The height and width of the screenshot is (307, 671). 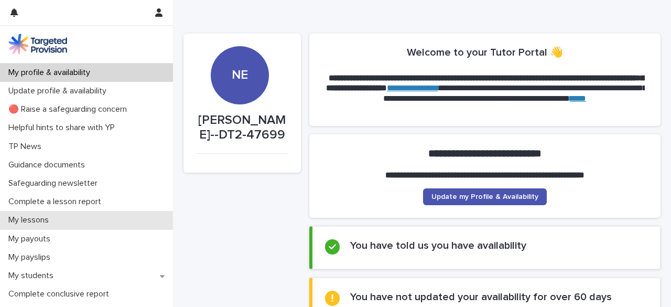 What do you see at coordinates (61, 294) in the screenshot?
I see `p: Complete conclusive report` at bounding box center [61, 294].